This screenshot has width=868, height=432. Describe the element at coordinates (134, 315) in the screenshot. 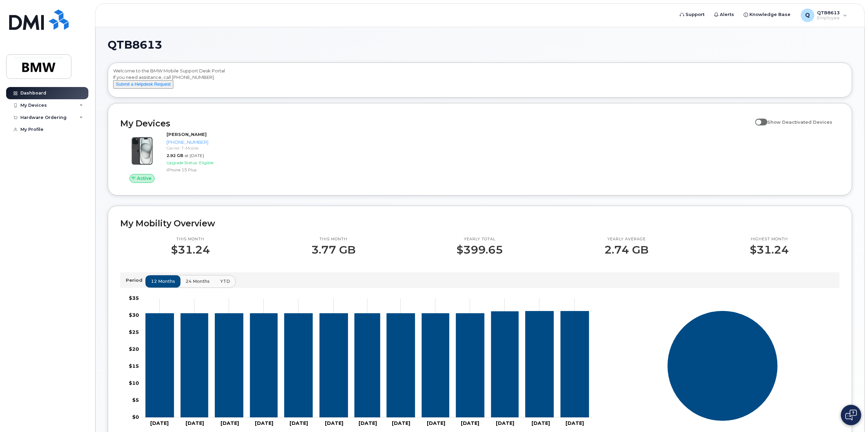

I see `tspan: $30` at that location.